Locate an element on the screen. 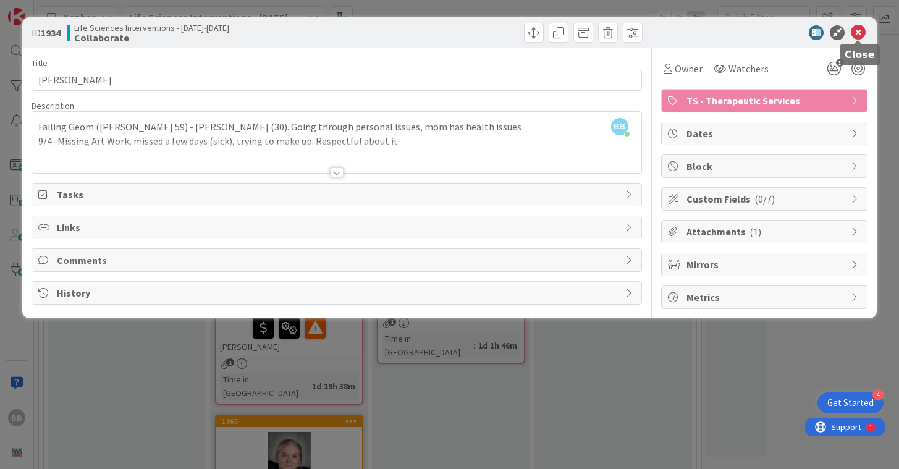 The image size is (899, 469). span: Description is located at coordinates (53, 106).